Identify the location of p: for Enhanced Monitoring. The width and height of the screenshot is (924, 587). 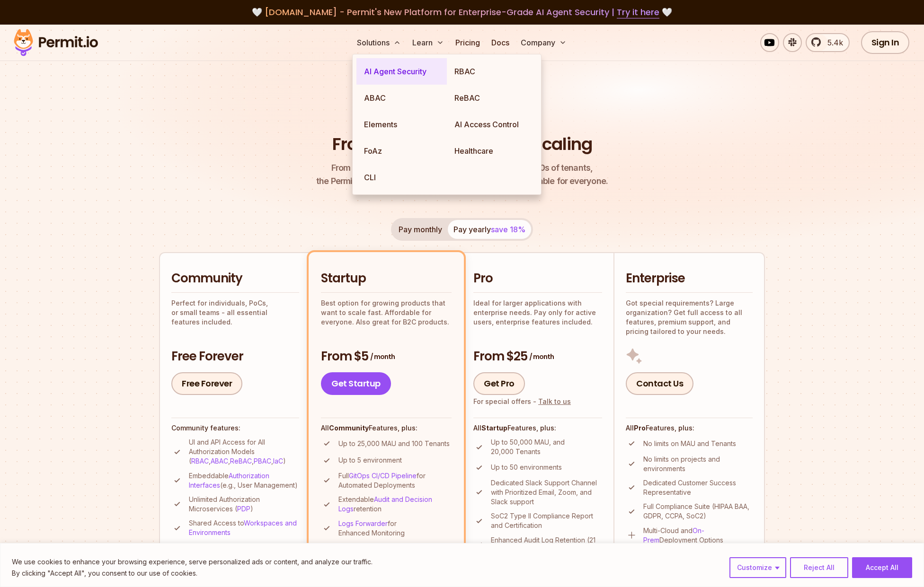
(395, 529).